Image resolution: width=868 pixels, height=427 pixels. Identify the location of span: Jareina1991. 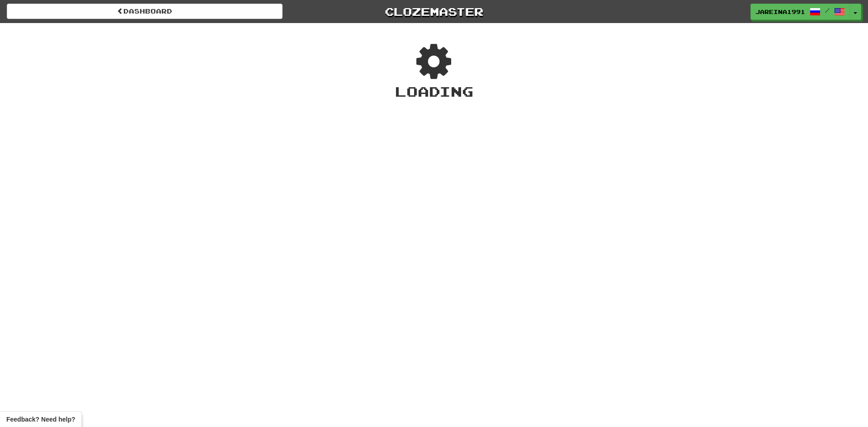
(780, 12).